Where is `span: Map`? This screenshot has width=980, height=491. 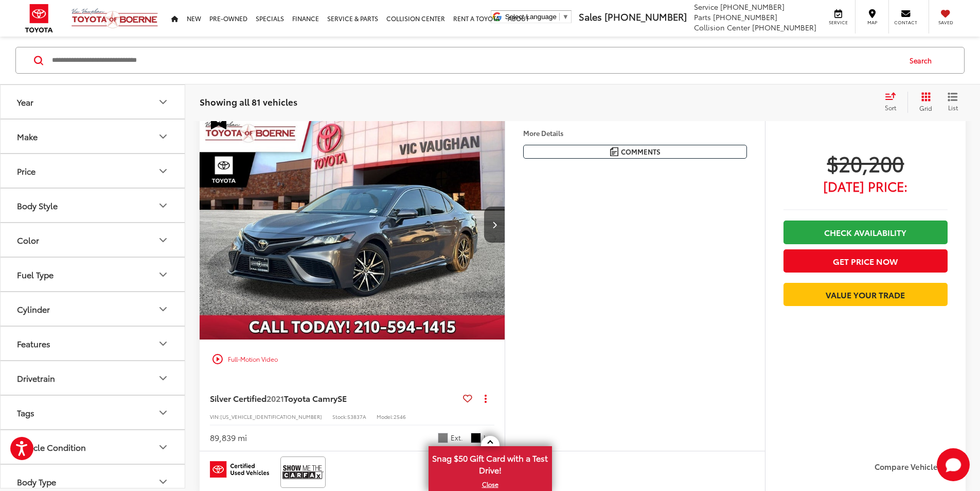 span: Map is located at coordinates (872, 22).